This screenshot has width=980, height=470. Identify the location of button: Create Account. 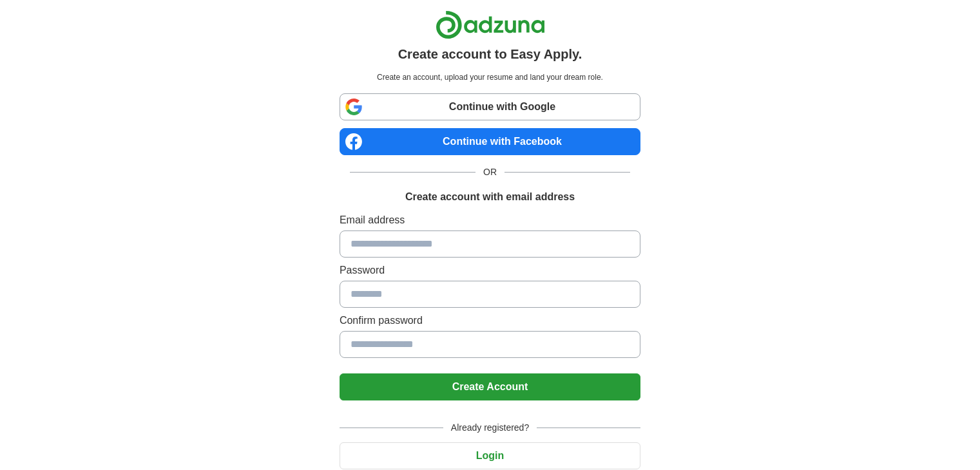
(490, 387).